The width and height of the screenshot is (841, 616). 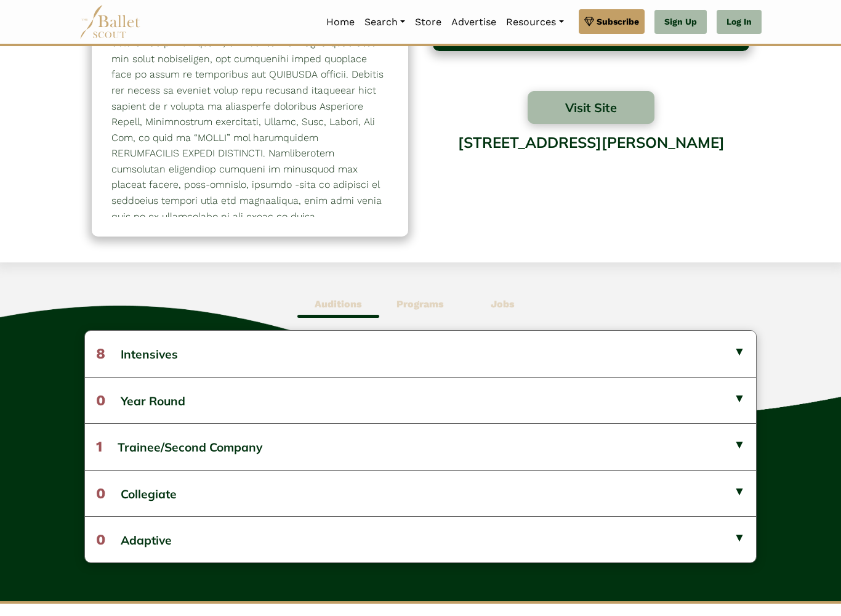 What do you see at coordinates (591, 107) in the screenshot?
I see `a: Visit Site` at bounding box center [591, 107].